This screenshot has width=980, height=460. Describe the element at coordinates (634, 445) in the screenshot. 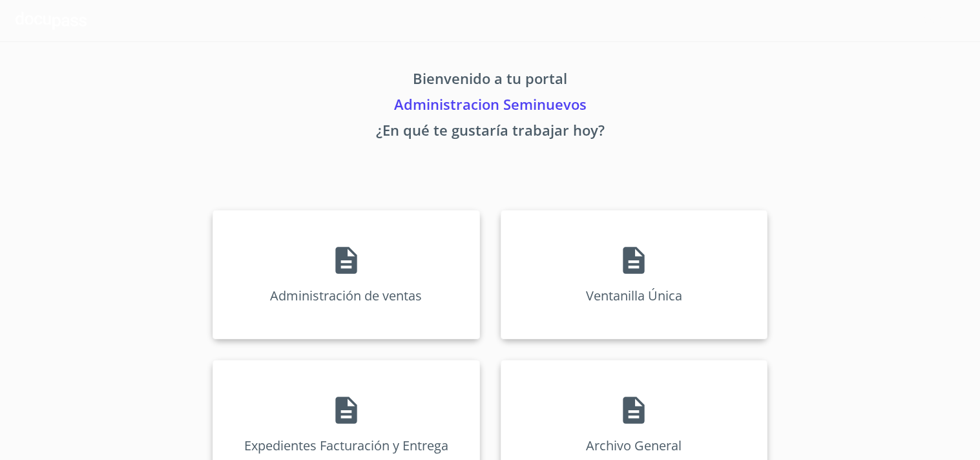

I see `p: Archivo General` at that location.